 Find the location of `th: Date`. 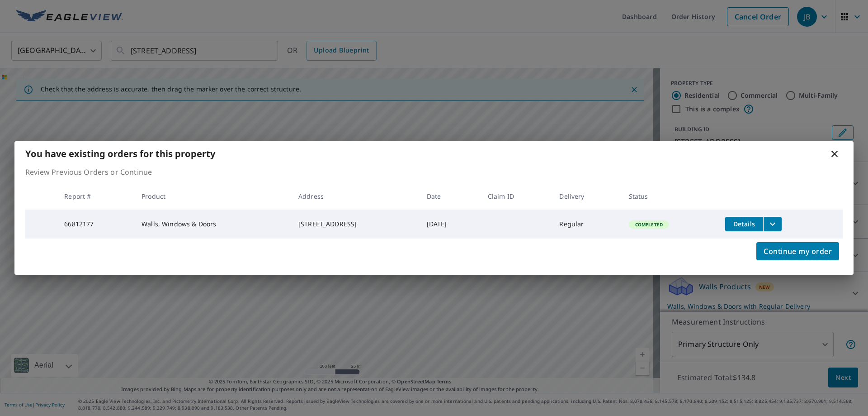

th: Date is located at coordinates (449, 196).